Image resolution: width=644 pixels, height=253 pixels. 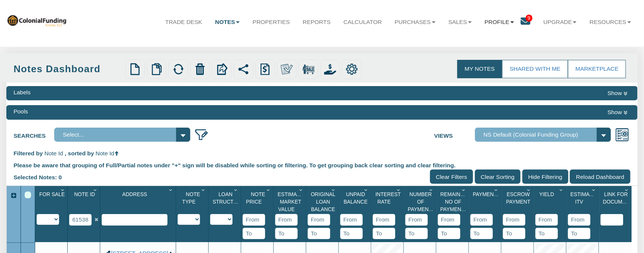 I want to click on img: share.svg, so click(x=243, y=69).